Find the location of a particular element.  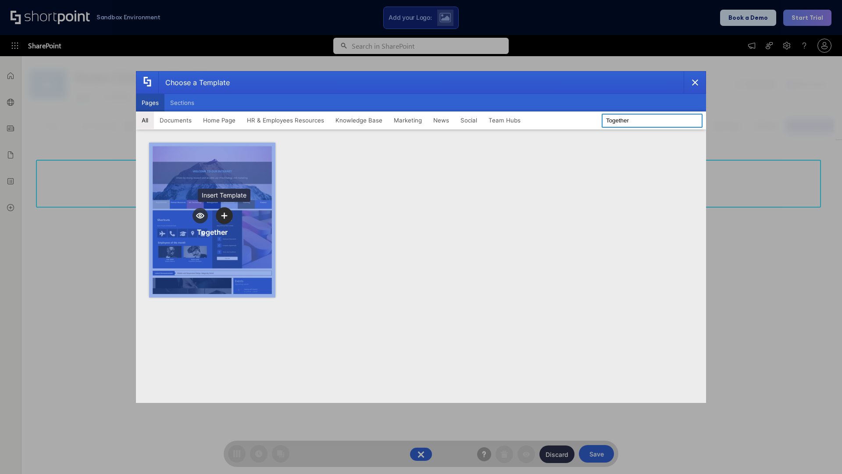

button: Team Hubs is located at coordinates (504, 120).